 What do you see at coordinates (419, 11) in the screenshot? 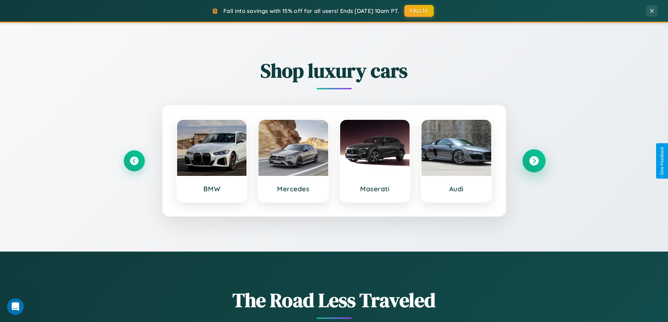
I see `button: FALL15` at bounding box center [419, 11].